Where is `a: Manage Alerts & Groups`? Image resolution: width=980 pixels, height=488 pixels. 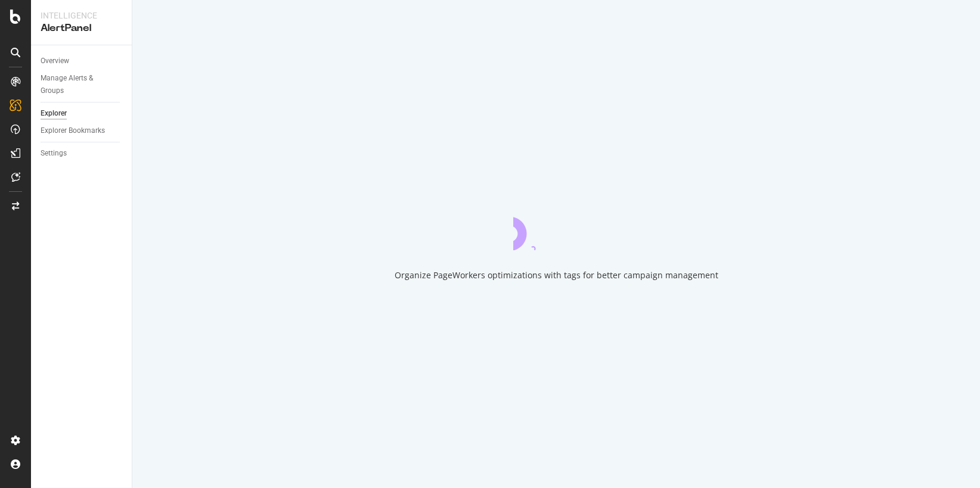
a: Manage Alerts & Groups is located at coordinates (82, 85).